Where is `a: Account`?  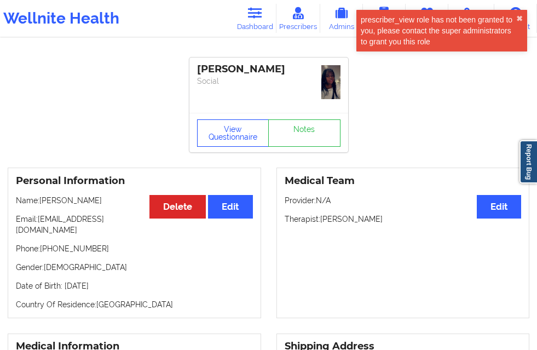
a: Account is located at coordinates (516, 18).